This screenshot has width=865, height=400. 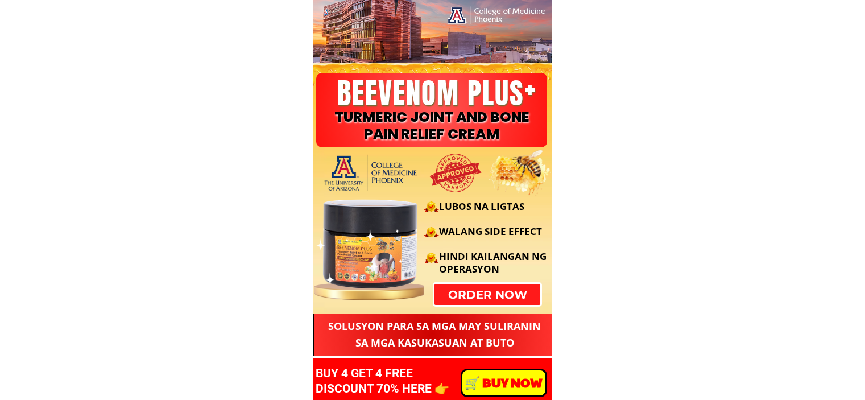 I want to click on span: LUBOS NA LIGTAS WALANG SIDE EFFECT HINDI KAILANGAN NG OPERASYON, so click(x=493, y=237).